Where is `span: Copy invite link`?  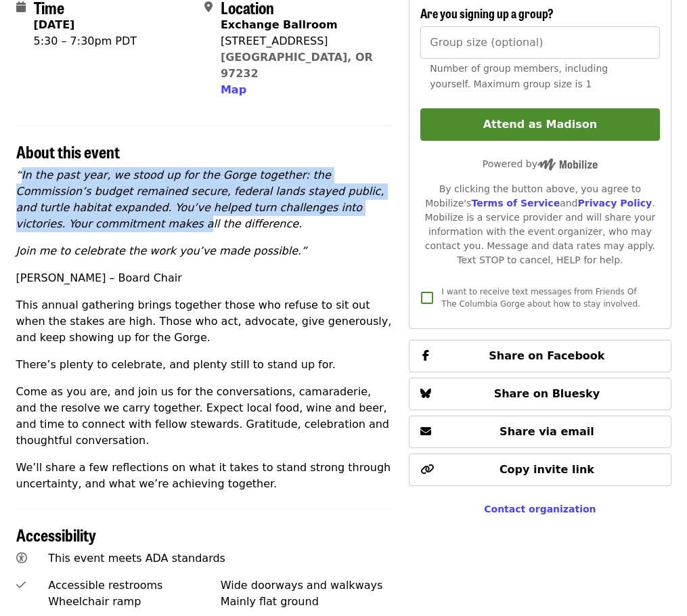
span: Copy invite link is located at coordinates (547, 469).